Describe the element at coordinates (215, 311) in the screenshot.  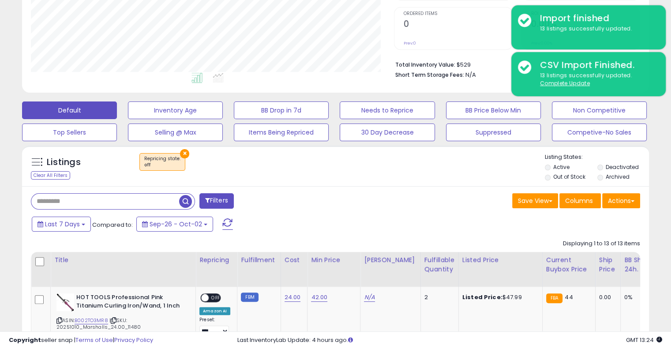
I see `div: Amazon AI` at that location.